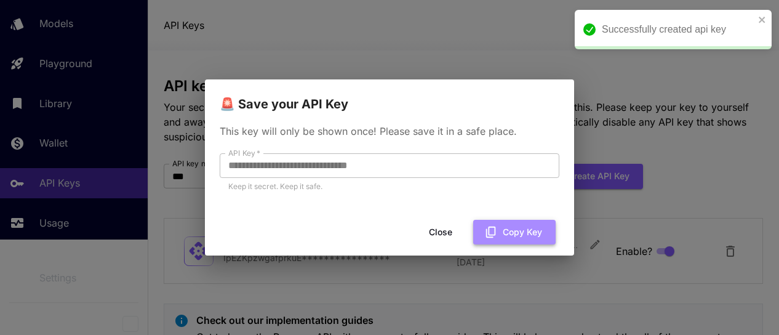 This screenshot has height=335, width=779. Describe the element at coordinates (441, 232) in the screenshot. I see `button: Close` at that location.